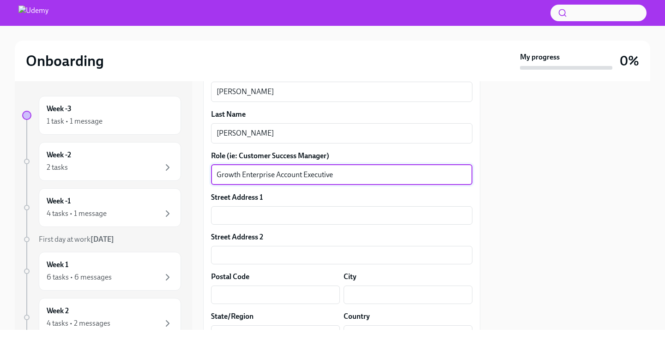  What do you see at coordinates (350, 277) in the screenshot?
I see `label: City` at bounding box center [350, 277].